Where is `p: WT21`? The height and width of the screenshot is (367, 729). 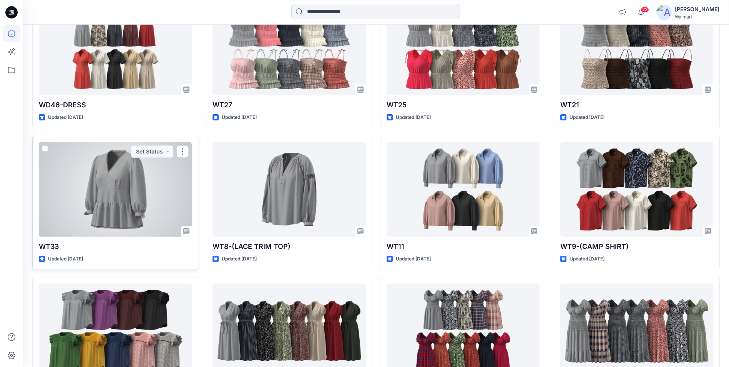 p: WT21 is located at coordinates (637, 105).